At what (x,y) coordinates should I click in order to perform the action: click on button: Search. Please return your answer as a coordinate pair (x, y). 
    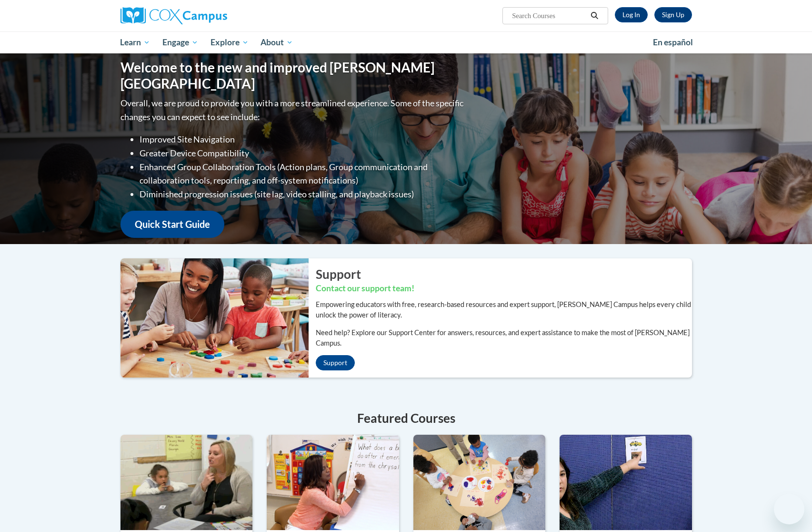
    Looking at the image, I should click on (594, 16).